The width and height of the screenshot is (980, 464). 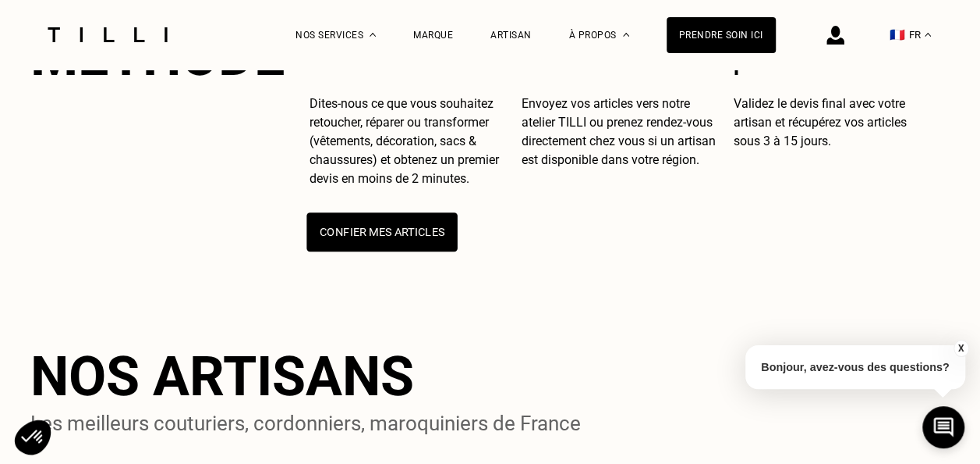 I want to click on p: Dites-nous ce que vous souhaitez retoucher, réparer ou transformer (vêtements, décoration, sacs &..., so click(x=410, y=141).